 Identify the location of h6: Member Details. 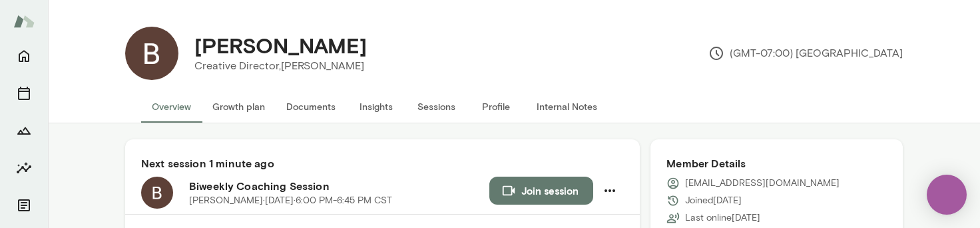
(777, 163).